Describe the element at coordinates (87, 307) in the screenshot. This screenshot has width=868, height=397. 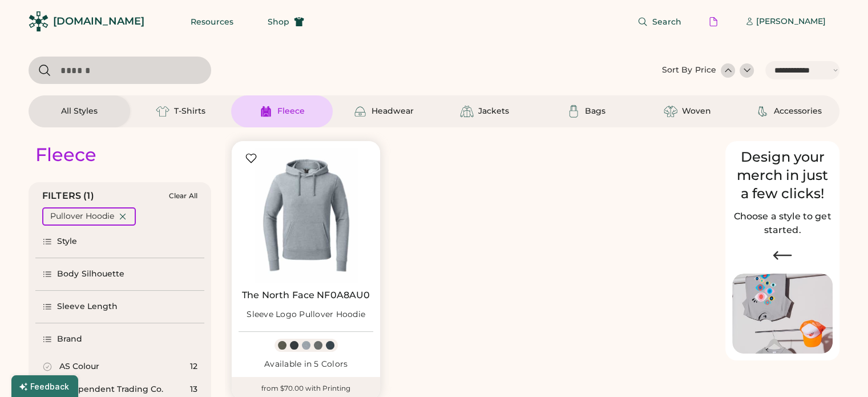
I see `div: Sleeve Length` at that location.